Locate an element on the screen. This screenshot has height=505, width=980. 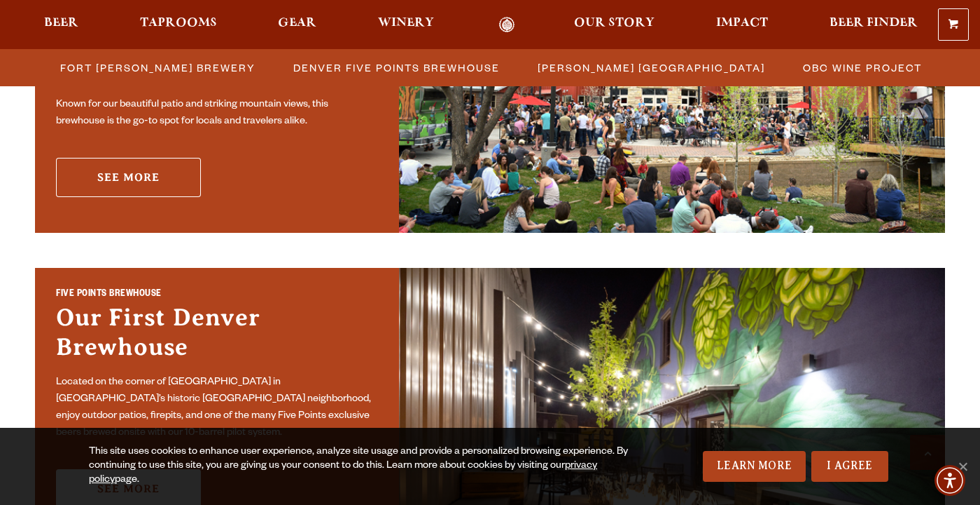
a: Taprooms is located at coordinates (178, 24).